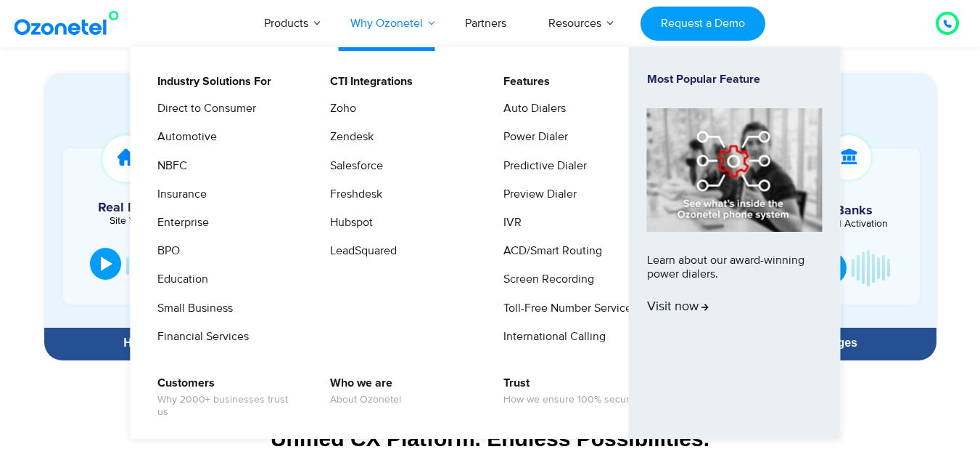 This screenshot has width=980, height=460. What do you see at coordinates (572, 400) in the screenshot?
I see `span: How we ensure 100% security` at bounding box center [572, 400].